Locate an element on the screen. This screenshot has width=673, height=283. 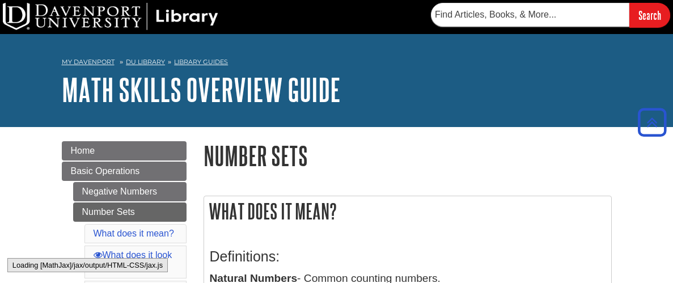
a: Negative Numbers is located at coordinates (130, 192).